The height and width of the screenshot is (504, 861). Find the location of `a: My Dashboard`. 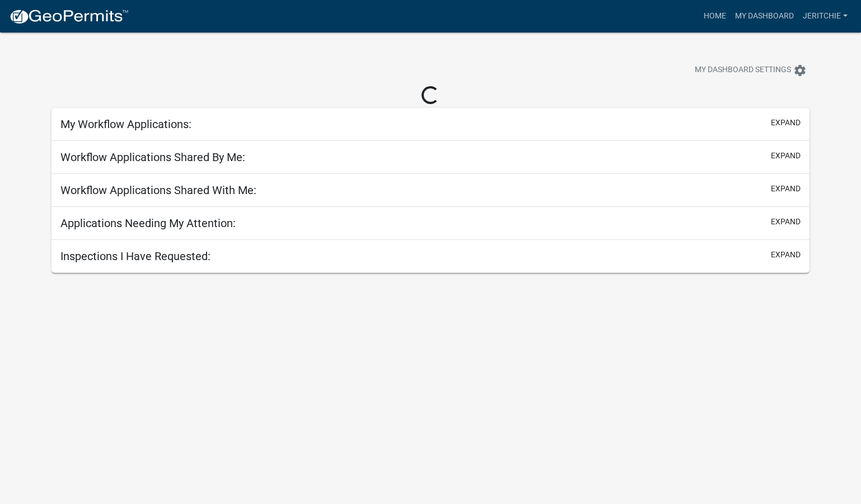

a: My Dashboard is located at coordinates (764, 16).